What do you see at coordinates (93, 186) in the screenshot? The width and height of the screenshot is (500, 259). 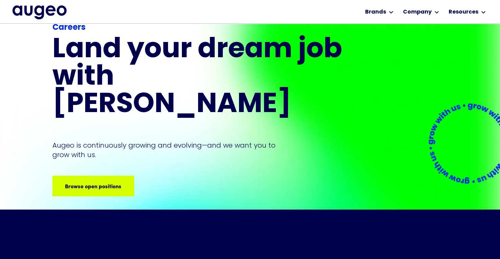 I see `a: Browse open positions` at bounding box center [93, 186].